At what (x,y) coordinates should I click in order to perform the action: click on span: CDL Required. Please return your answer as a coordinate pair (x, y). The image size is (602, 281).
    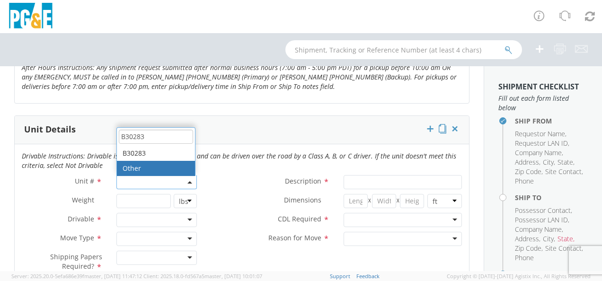
    Looking at the image, I should click on (300, 219).